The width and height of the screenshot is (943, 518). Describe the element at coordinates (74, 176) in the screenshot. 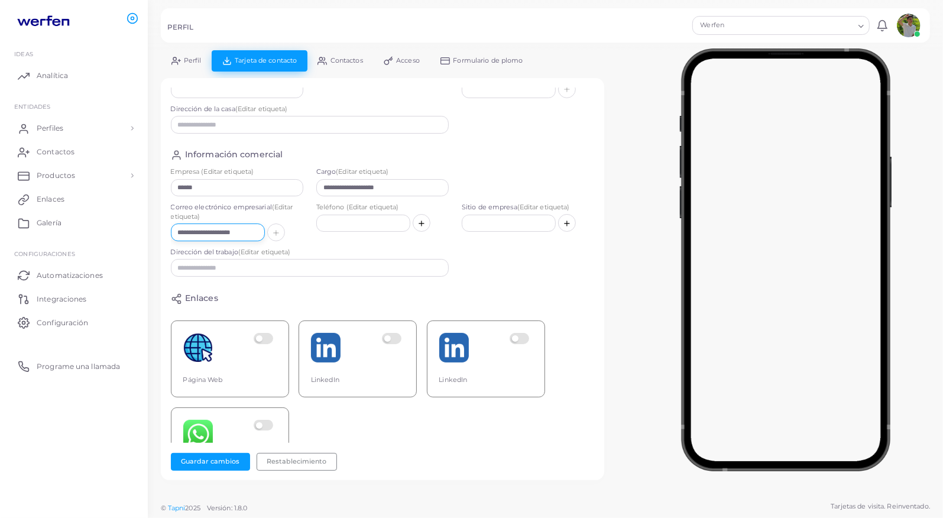

I see `a: Productos` at that location.